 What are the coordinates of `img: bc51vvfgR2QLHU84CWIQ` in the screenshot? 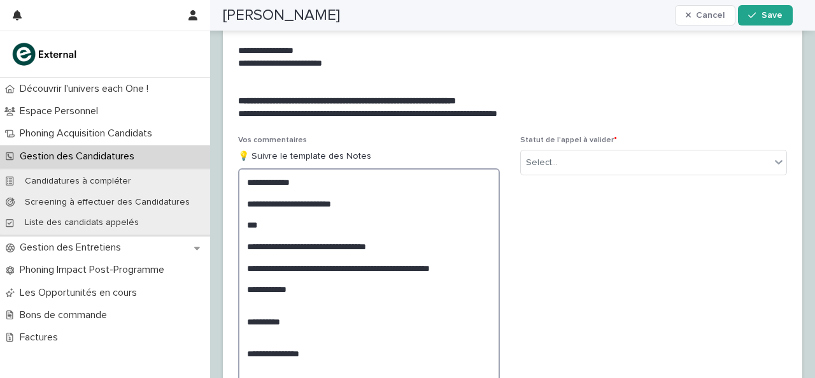 It's located at (45, 54).